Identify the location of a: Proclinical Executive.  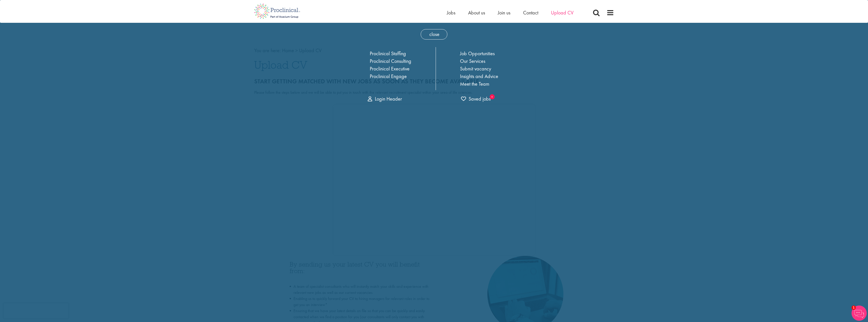
(390, 69).